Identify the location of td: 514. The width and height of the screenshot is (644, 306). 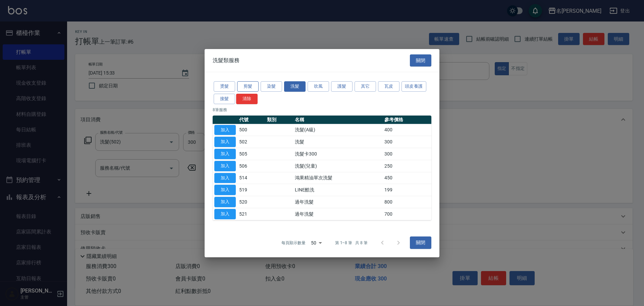
(251, 178).